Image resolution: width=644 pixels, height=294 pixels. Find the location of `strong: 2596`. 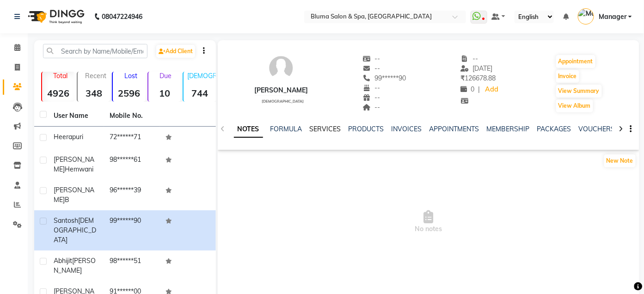

strong: 2596 is located at coordinates (129, 93).